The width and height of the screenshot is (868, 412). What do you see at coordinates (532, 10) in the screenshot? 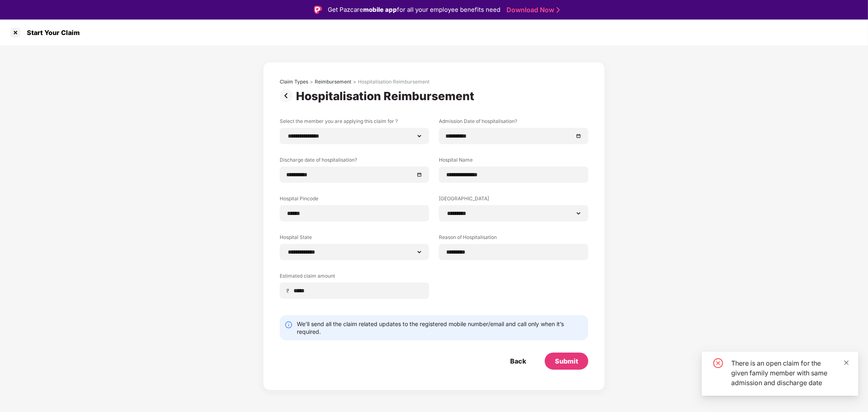
I see `a: Download Now` at bounding box center [532, 10].